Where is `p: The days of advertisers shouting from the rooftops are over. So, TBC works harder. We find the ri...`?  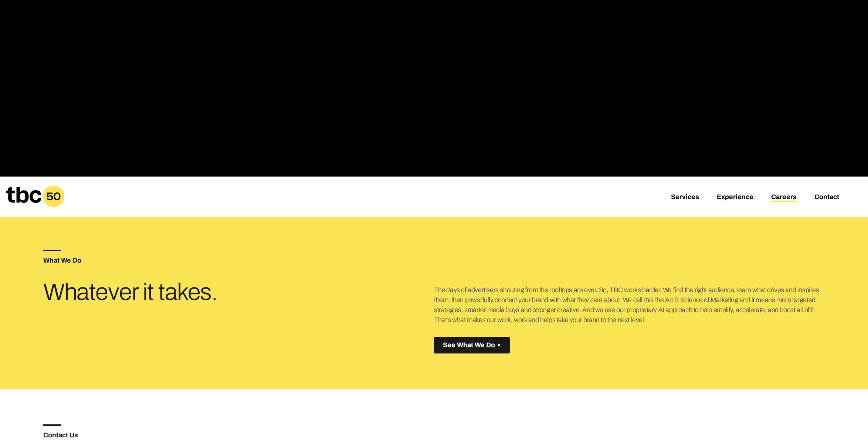 p: The days of advertisers shouting from the rooftops are over. So, TBC works harder. We find the ri... is located at coordinates (629, 306).